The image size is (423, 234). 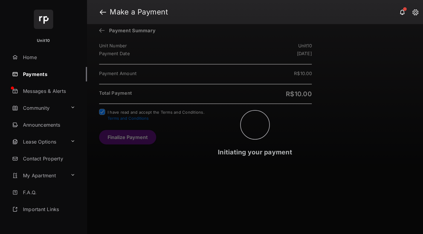 What do you see at coordinates (48, 91) in the screenshot?
I see `a: Messages & Alerts` at bounding box center [48, 91].